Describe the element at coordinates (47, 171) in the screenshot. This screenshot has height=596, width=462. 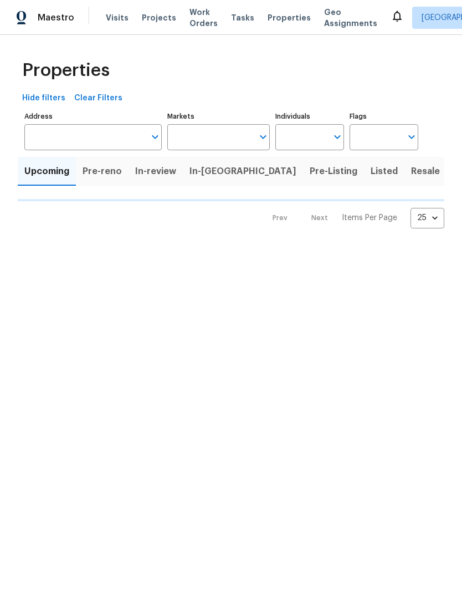
I see `span: Upcoming` at that location.